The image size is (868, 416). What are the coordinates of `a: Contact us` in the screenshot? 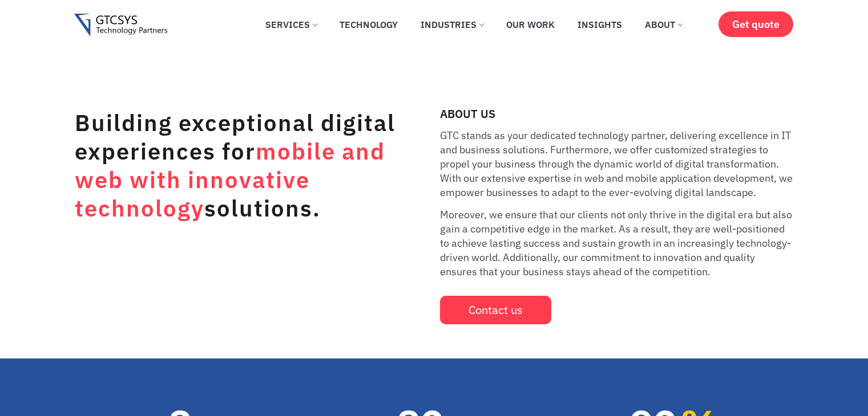 It's located at (495, 310).